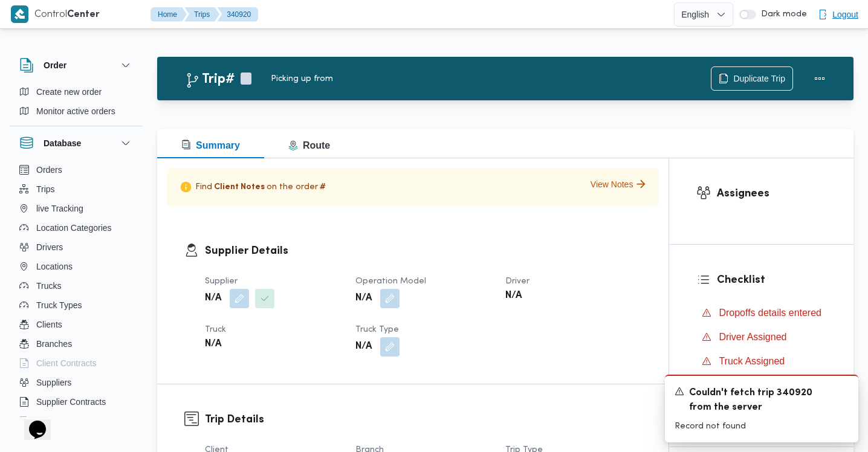 The width and height of the screenshot is (868, 452). What do you see at coordinates (60, 208) in the screenshot?
I see `span: live Tracking` at bounding box center [60, 208].